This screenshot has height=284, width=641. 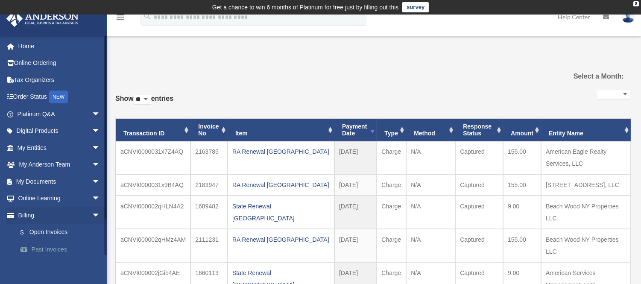 What do you see at coordinates (209, 130) in the screenshot?
I see `th: Invoice No: activate to sort column ascending` at bounding box center [209, 130].